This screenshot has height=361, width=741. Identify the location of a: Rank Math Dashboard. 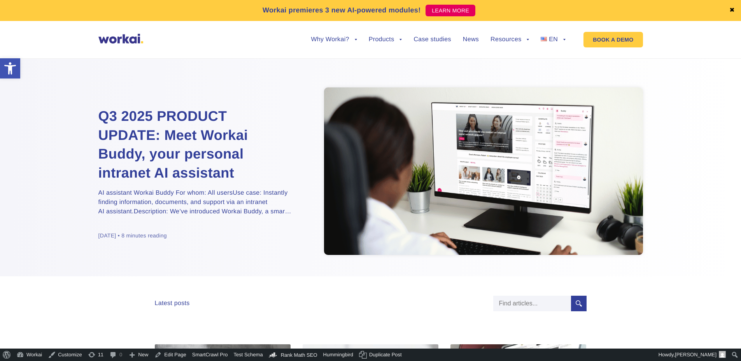
(293, 355).